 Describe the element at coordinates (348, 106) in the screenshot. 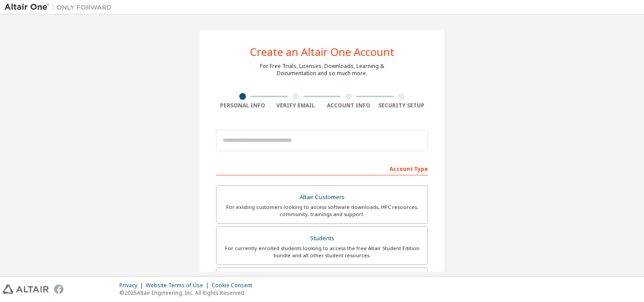

I see `div: Account Info` at that location.